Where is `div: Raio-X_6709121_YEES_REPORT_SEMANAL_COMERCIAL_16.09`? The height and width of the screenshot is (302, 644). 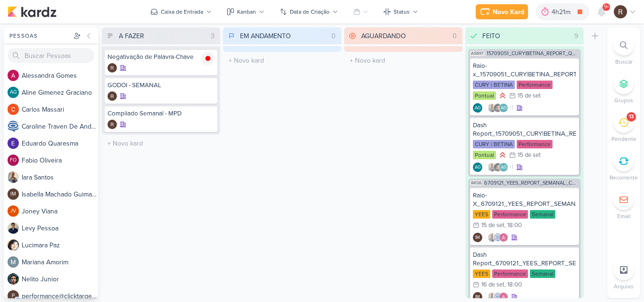
div: Raio-X_6709121_YEES_REPORT_SEMANAL_COMERCIAL_16.09 is located at coordinates (524, 200).